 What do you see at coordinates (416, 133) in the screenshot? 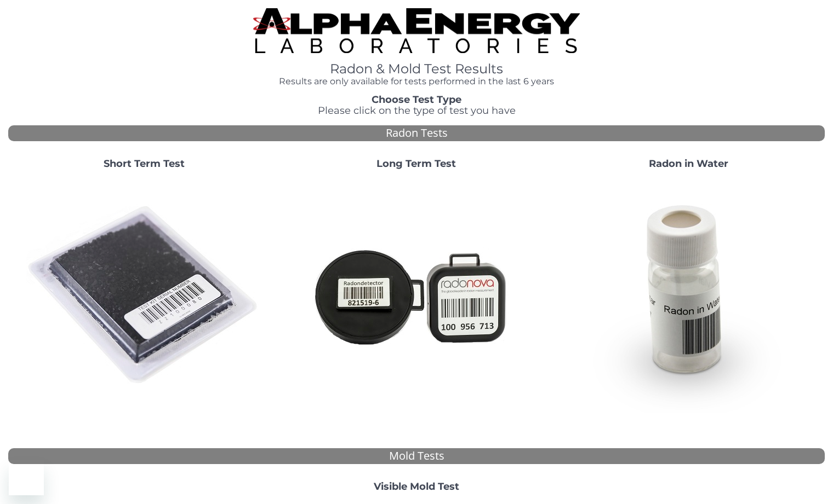
I see `div: Radon Tests` at bounding box center [416, 133].